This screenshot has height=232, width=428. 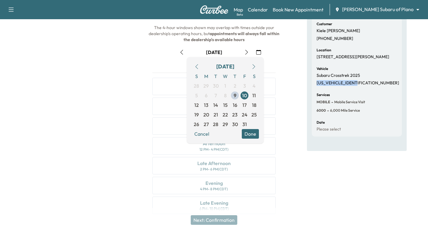 I want to click on span: 7, so click(x=216, y=95).